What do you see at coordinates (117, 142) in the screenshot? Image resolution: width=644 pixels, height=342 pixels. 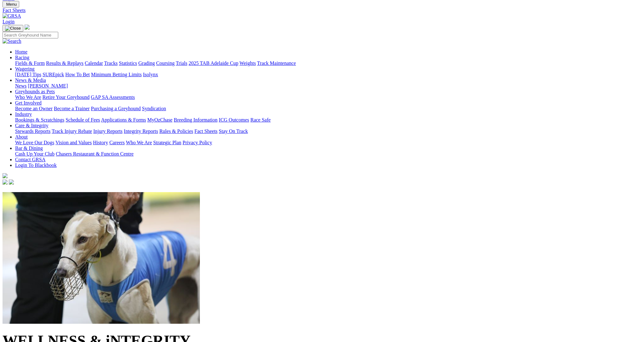 I see `a: Careers` at bounding box center [117, 142].